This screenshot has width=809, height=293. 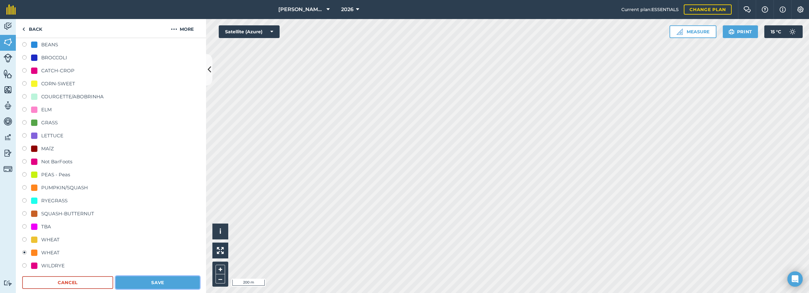 I want to click on div: LETTUCE, so click(x=52, y=136).